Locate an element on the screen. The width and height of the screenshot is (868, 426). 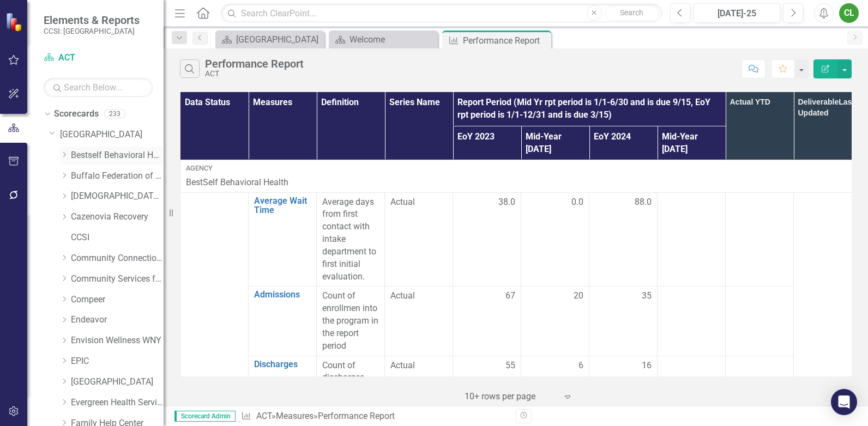
a: Measures is located at coordinates (294, 416).